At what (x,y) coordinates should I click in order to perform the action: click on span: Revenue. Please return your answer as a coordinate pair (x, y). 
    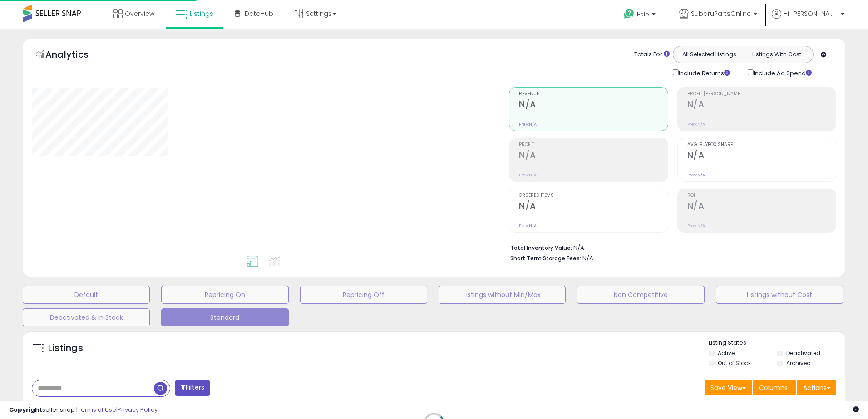
    Looking at the image, I should click on (593, 94).